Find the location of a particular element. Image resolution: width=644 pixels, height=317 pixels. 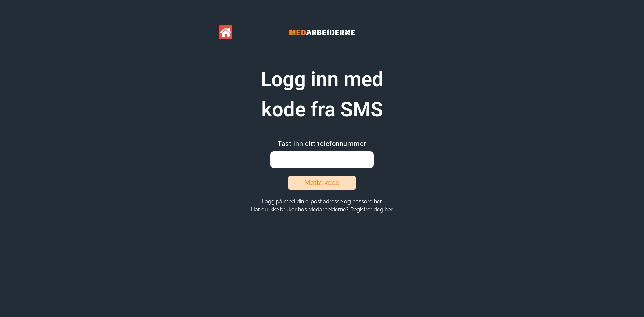

button: Har du ikke bruker hos Medarbeiderne? Registrer deg her. is located at coordinates (322, 209).